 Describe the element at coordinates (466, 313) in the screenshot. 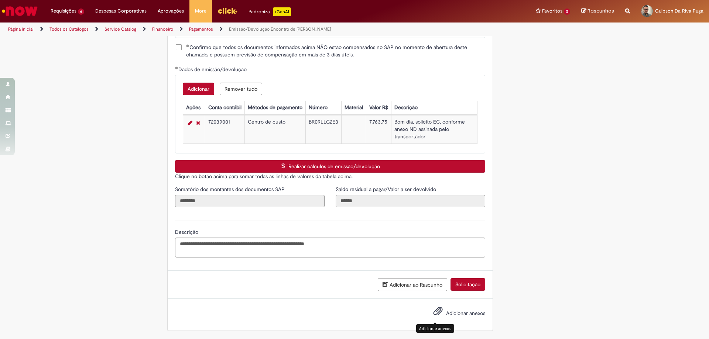

I see `span: Adicionar anexos` at that location.